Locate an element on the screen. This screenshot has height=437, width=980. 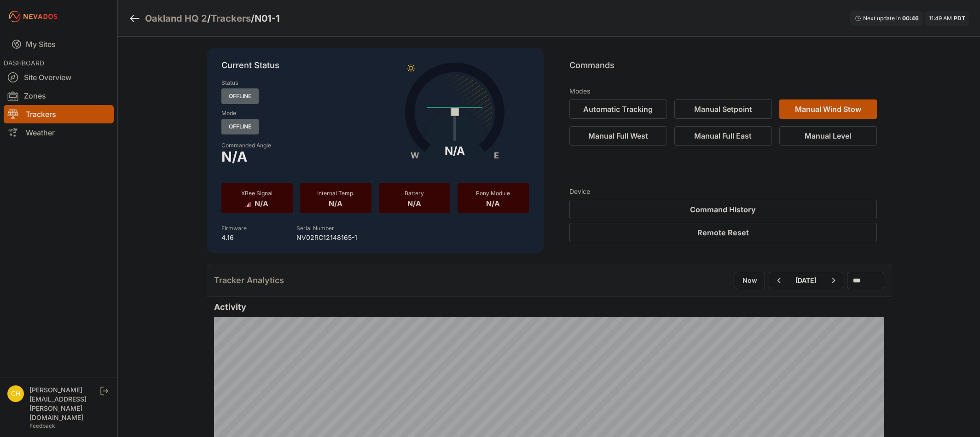
div: 00 : 46 is located at coordinates (910, 19).